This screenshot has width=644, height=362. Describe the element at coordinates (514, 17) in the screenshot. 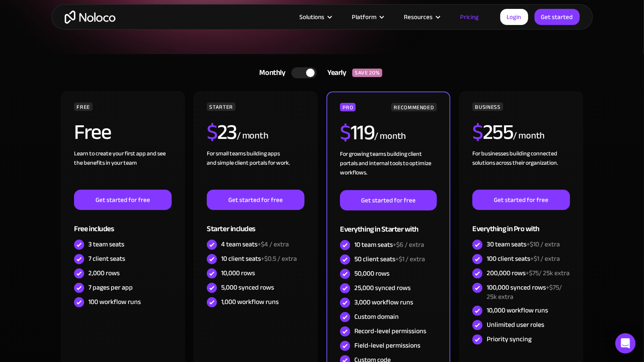

I see `a: Login` at that location.